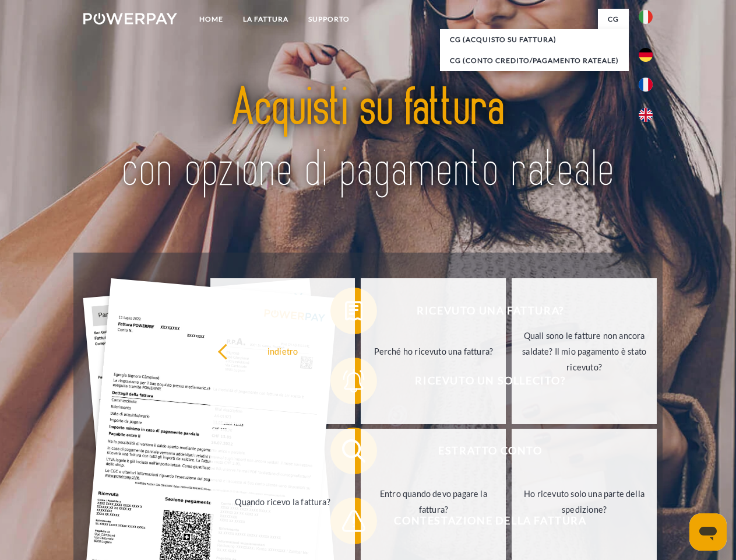 The image size is (736, 560). What do you see at coordinates (283, 351) in the screenshot?
I see `div: indietro` at bounding box center [283, 351].